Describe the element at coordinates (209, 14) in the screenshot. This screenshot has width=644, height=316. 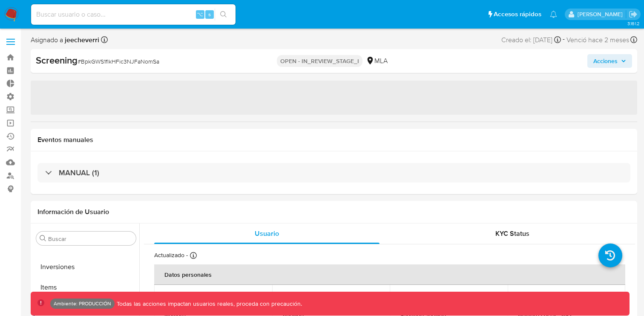
I see `span: s` at that location.